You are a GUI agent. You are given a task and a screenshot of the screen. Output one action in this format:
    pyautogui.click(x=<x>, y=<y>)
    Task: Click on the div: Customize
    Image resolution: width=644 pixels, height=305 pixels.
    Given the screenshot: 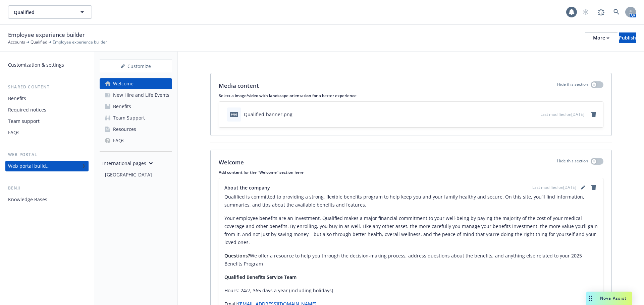 What is the action you would take?
    pyautogui.click(x=136, y=66)
    